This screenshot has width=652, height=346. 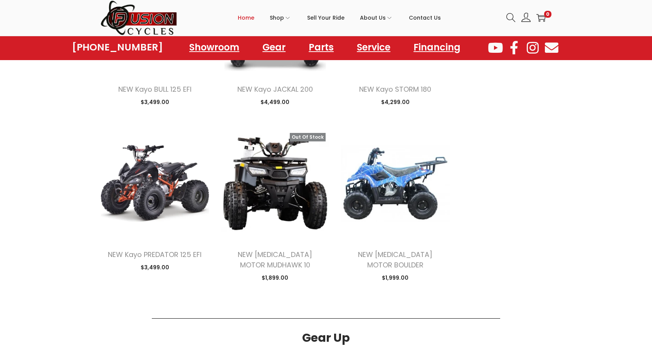 What do you see at coordinates (281, 18) in the screenshot?
I see `a: Shop` at bounding box center [281, 18].